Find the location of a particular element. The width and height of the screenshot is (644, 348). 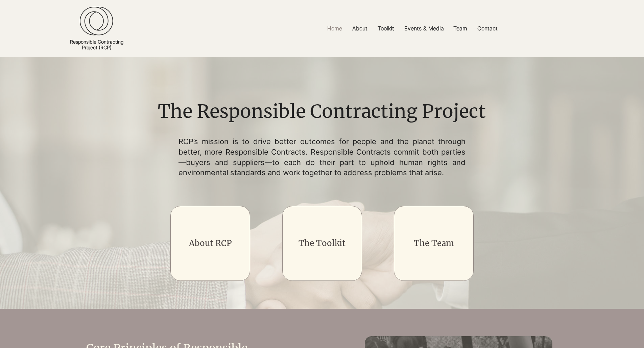

a: Responsible ContractingProject (RCP) is located at coordinates (97, 45).